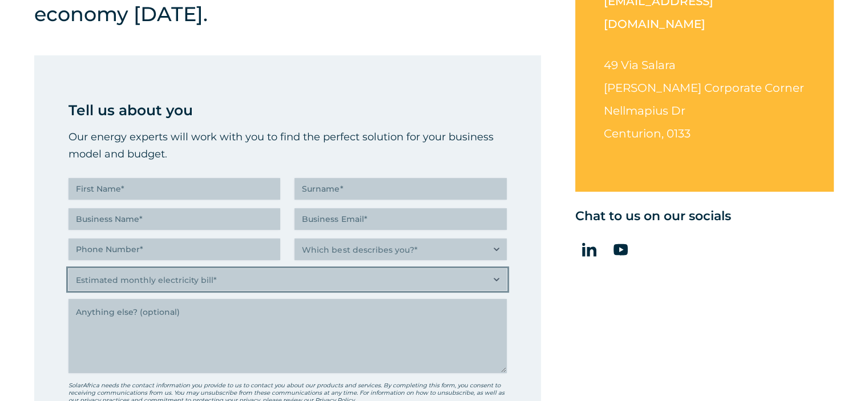 This screenshot has height=401, width=868. What do you see at coordinates (288, 110) in the screenshot?
I see `p: Tell us about you` at bounding box center [288, 110].